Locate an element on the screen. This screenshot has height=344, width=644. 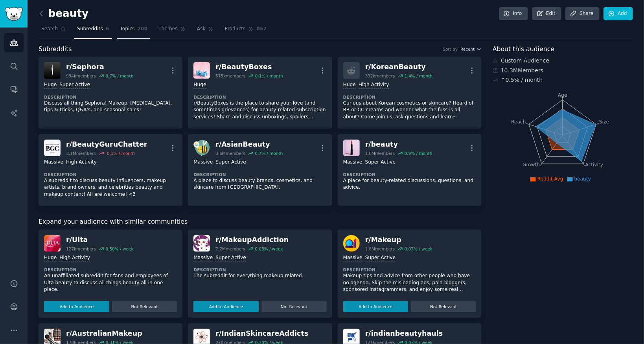
div: 127k members is located at coordinates (81, 249).